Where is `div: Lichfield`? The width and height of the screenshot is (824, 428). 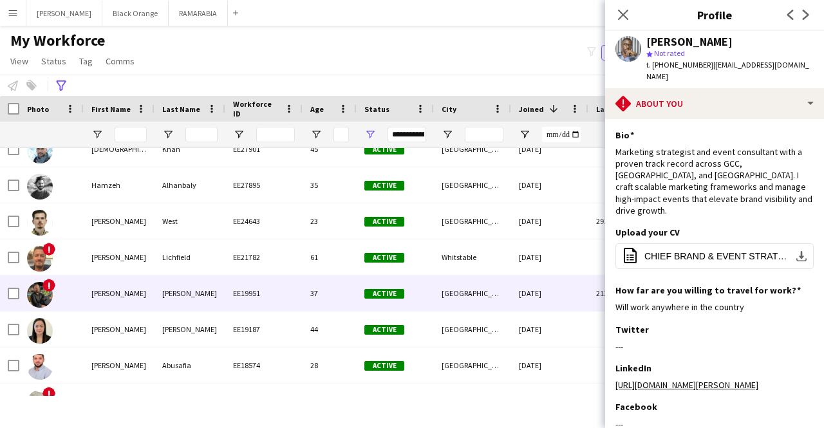 div: Lichfield is located at coordinates (190, 257).